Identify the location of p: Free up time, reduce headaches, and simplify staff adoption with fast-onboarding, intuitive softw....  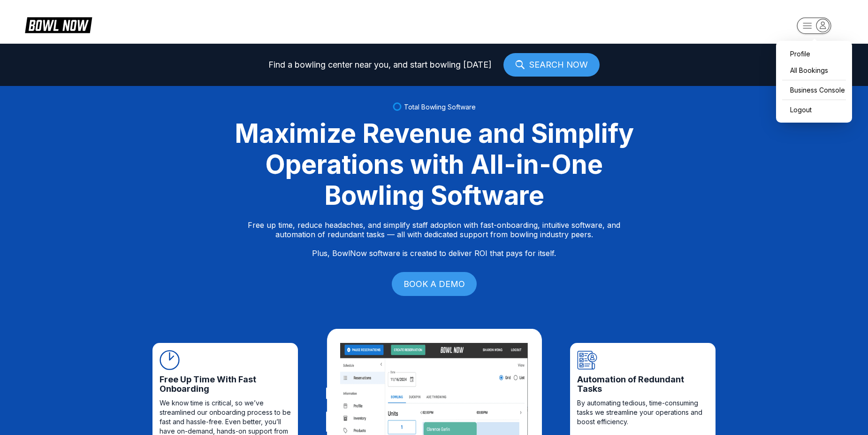
(434, 239).